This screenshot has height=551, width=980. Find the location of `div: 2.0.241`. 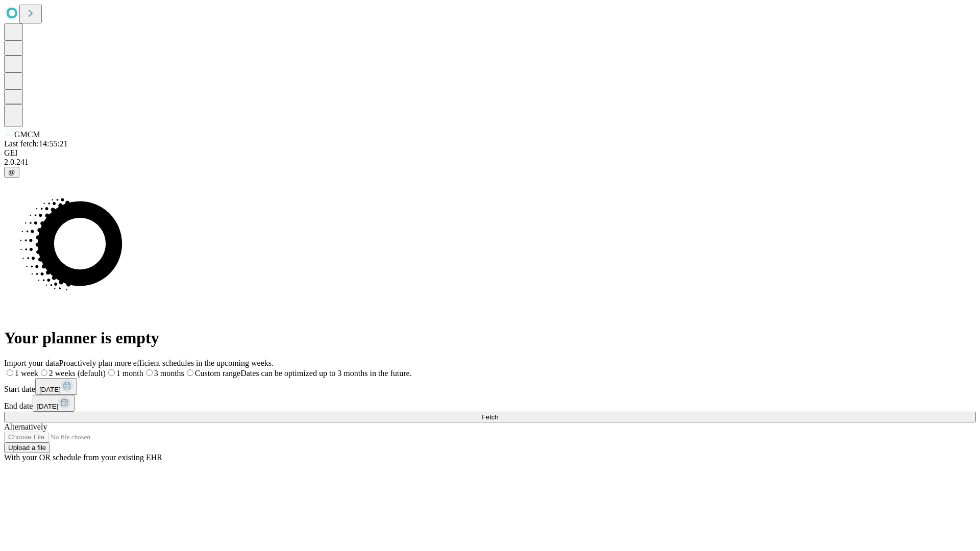

div: 2.0.241 is located at coordinates (490, 163).